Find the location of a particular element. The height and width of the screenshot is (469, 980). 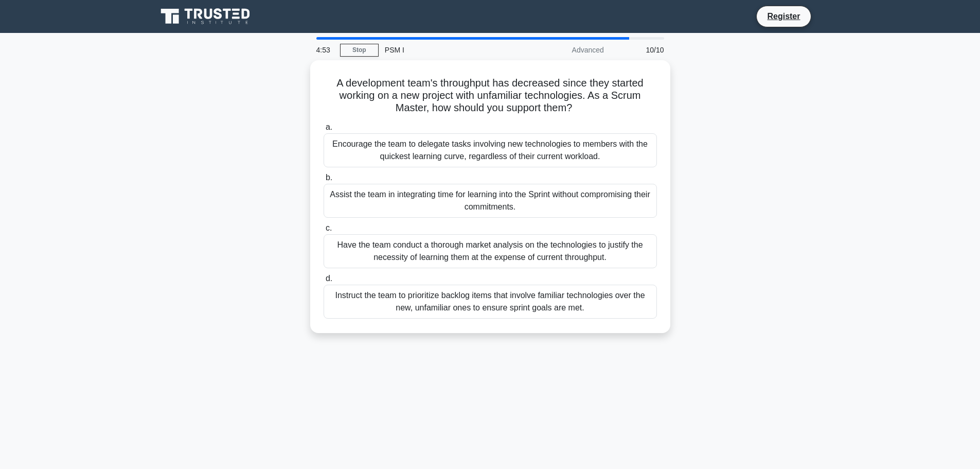

div: Assist the team in integrating time for learning into the Sprint without compromising their commi... is located at coordinates (490, 201).